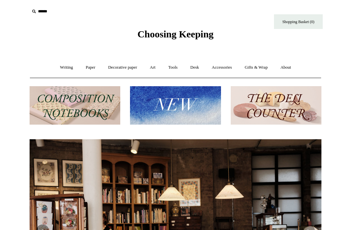 This screenshot has width=351, height=230. What do you see at coordinates (175, 36) in the screenshot?
I see `a: Choosing Keeping` at bounding box center [175, 36].